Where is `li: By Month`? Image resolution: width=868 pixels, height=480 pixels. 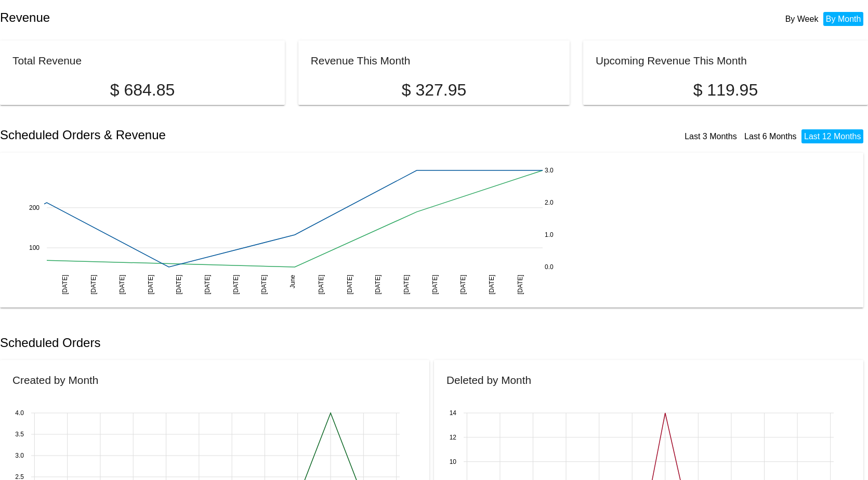
li: By Month is located at coordinates (844, 19).